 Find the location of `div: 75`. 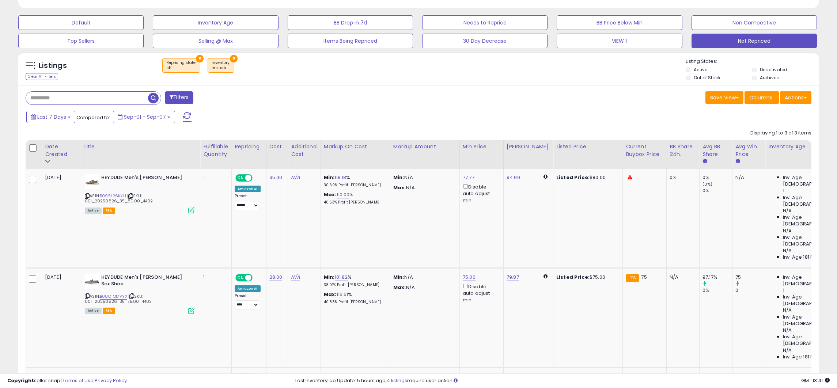

div: 75 is located at coordinates (750, 277).